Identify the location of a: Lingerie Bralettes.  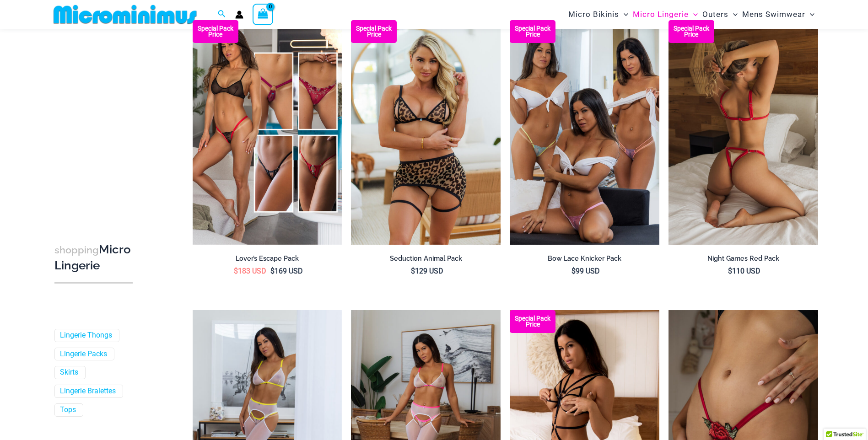
(88, 392).